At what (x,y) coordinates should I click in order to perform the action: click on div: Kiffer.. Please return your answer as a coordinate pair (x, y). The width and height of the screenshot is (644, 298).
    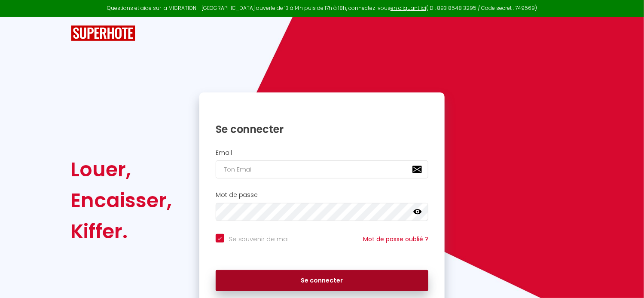
    Looking at the image, I should click on (121, 232).